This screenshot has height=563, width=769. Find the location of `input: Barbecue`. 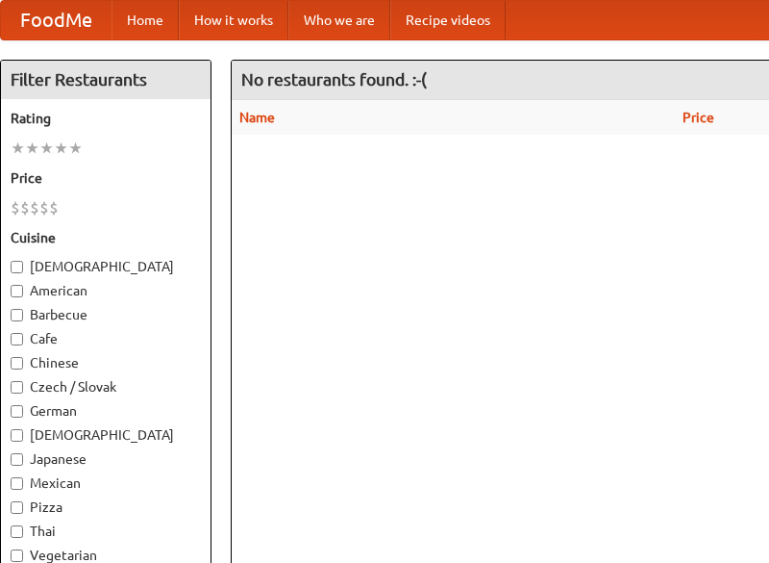

input: Barbecue is located at coordinates (16, 315).